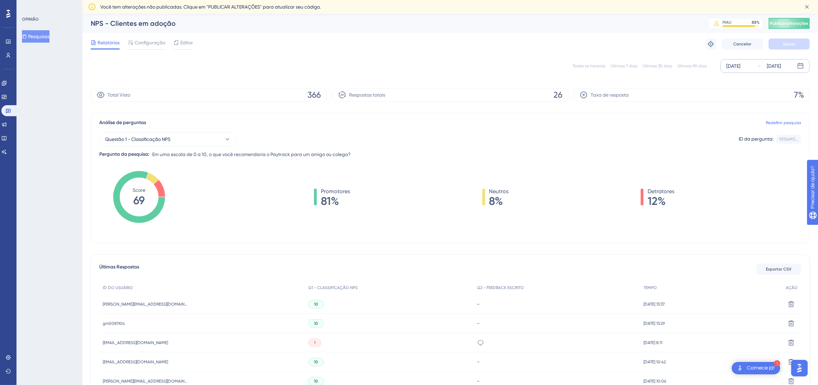 Image resolution: width=818 pixels, height=385 pixels. I want to click on font: 7%, so click(799, 95).